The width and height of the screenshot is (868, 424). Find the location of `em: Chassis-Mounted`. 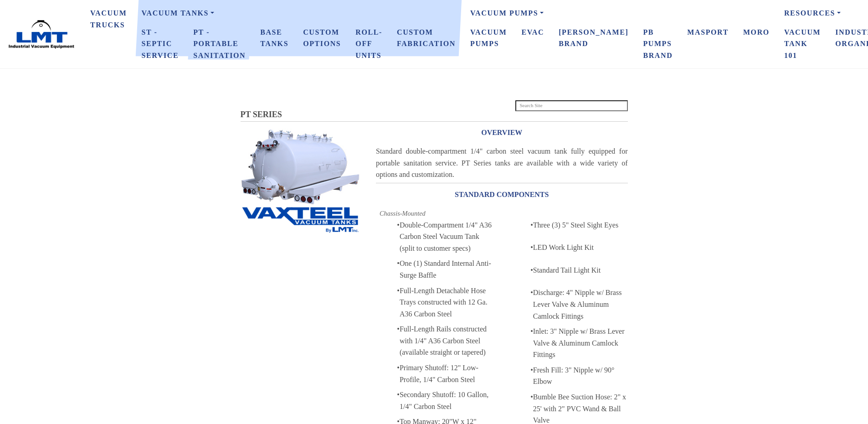

em: Chassis-Mounted is located at coordinates (402, 213).